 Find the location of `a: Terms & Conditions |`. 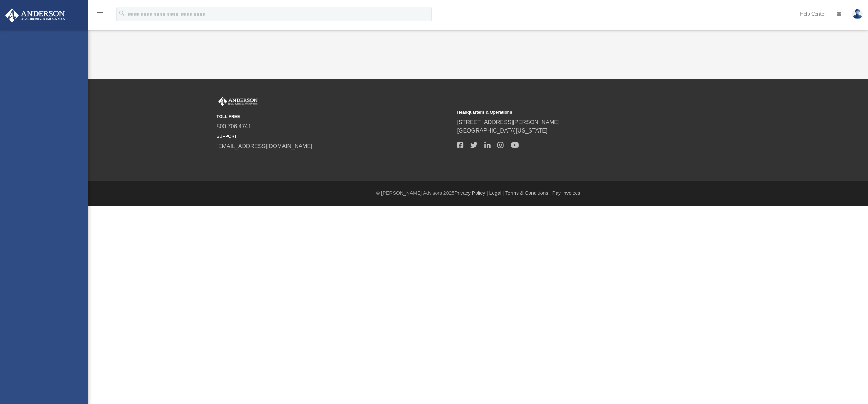

a: Terms & Conditions | is located at coordinates (528, 193).